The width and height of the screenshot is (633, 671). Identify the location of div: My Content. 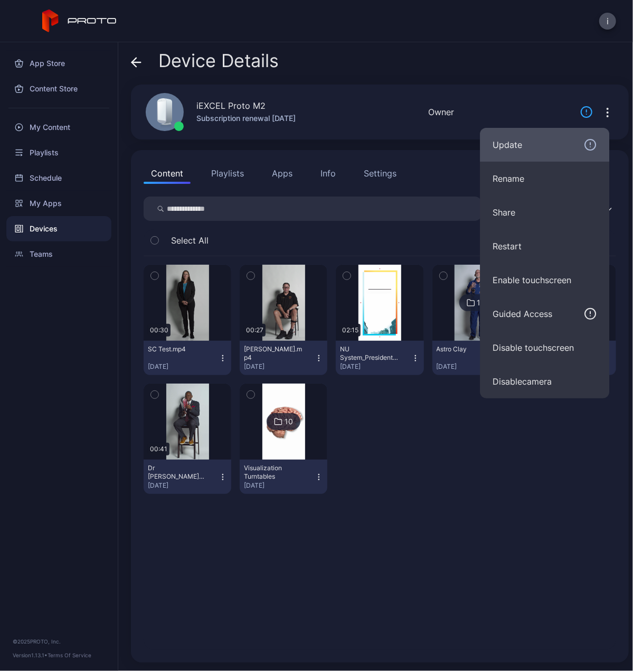
(59, 127).